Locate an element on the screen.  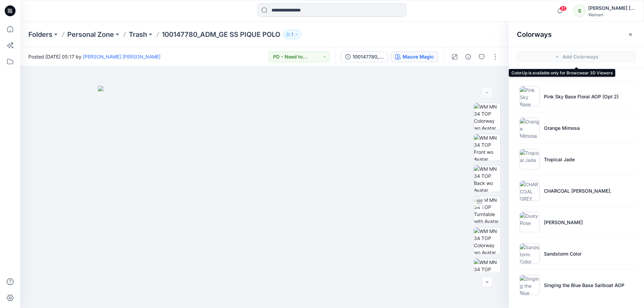
div: Mauve Magic is located at coordinates (418, 57).